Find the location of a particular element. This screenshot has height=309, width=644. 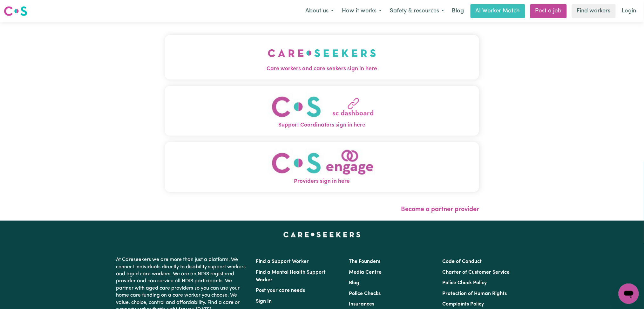

a: Post a job is located at coordinates (548, 11).